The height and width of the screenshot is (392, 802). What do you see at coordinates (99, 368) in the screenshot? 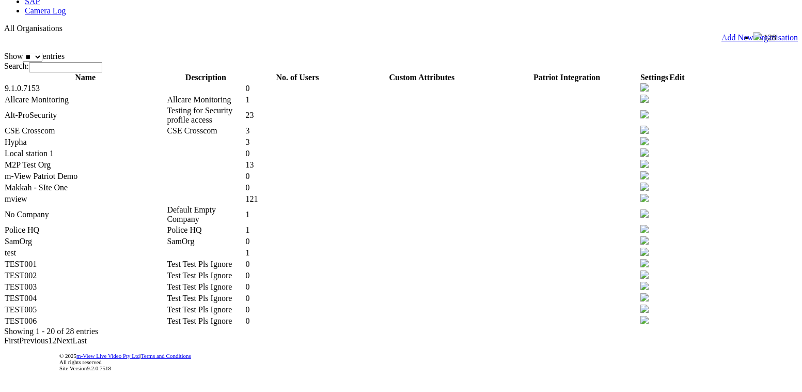
I see `span: 9.2.0.7518` at bounding box center [99, 368].